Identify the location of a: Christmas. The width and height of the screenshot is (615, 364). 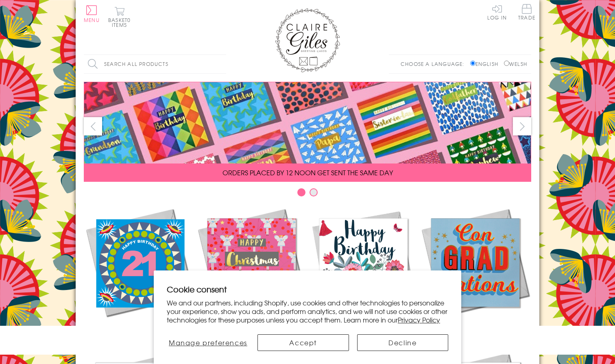
(251, 271).